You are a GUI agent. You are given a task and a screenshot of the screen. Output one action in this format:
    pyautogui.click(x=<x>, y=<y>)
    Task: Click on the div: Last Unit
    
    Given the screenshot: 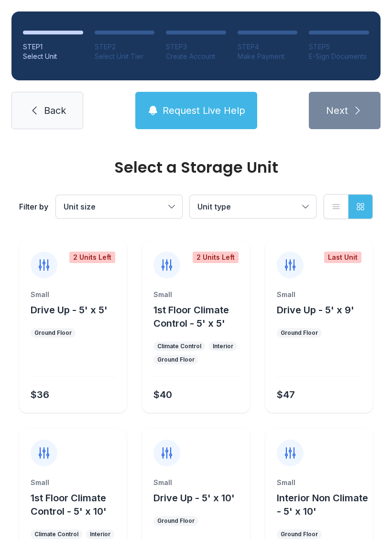 What is the action you would take?
    pyautogui.click(x=343, y=257)
    